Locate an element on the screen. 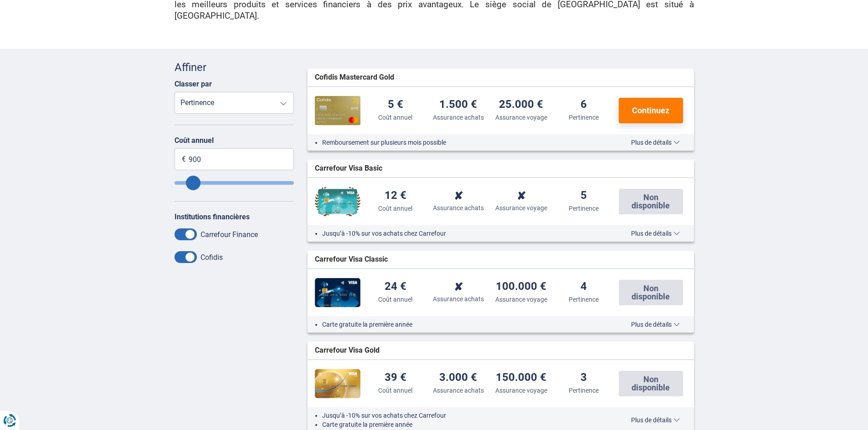 The height and width of the screenshot is (430, 868). div: Affiner is located at coordinates (234, 67).